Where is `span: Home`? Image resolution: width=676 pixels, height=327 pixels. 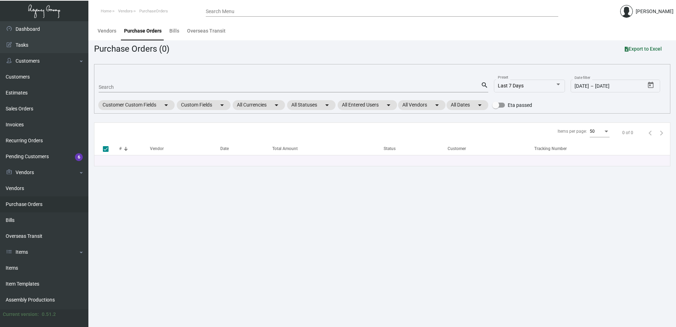 span: Home is located at coordinates (106, 11).